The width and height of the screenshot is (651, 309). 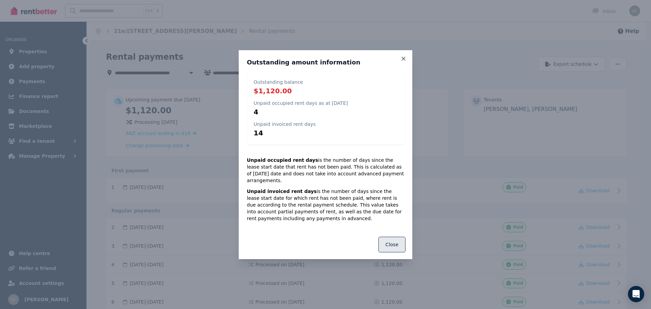 What do you see at coordinates (278, 82) in the screenshot?
I see `p: Outstanding balance` at bounding box center [278, 82].